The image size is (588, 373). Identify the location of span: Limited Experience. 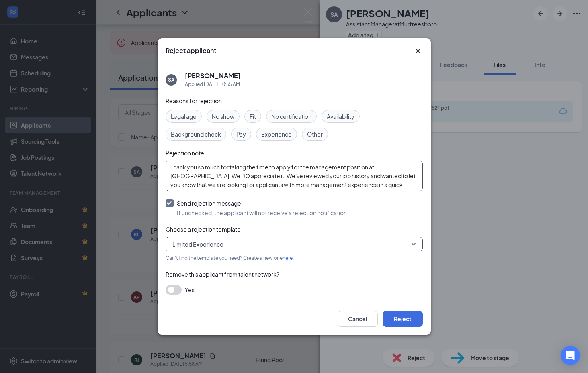
(198, 244).